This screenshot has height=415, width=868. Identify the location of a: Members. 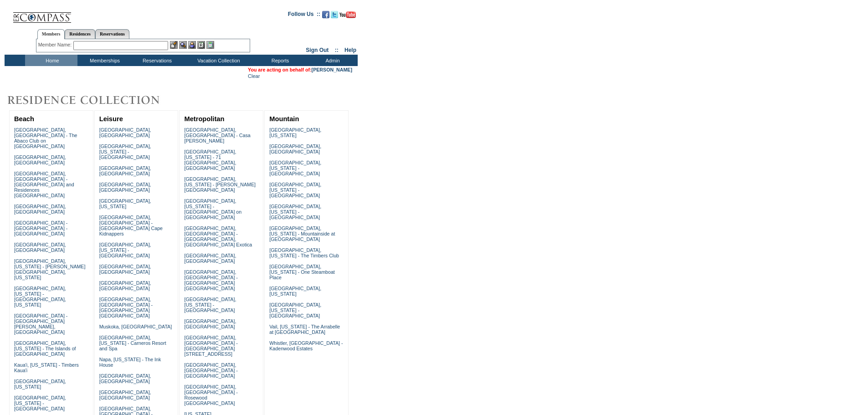
(51, 34).